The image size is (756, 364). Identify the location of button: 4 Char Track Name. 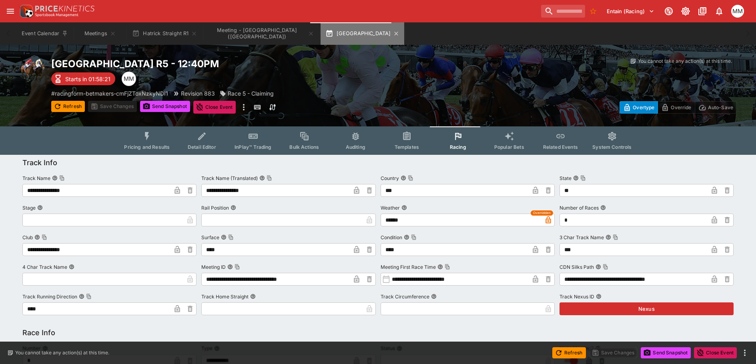
(72, 267).